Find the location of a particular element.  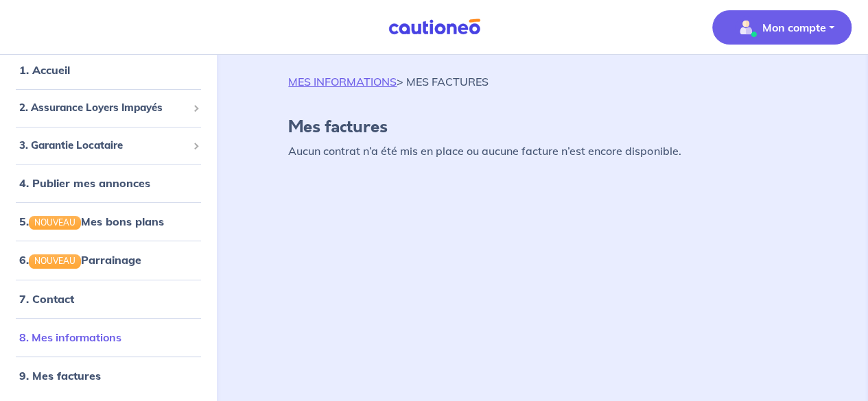

span: 3. Garantie Locataire is located at coordinates (102, 146).